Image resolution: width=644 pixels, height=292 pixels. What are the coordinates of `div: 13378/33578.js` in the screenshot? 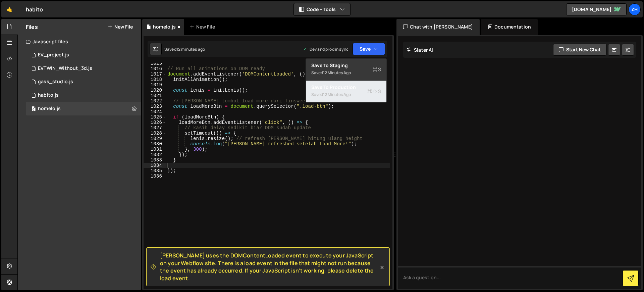 It's located at (83, 95).